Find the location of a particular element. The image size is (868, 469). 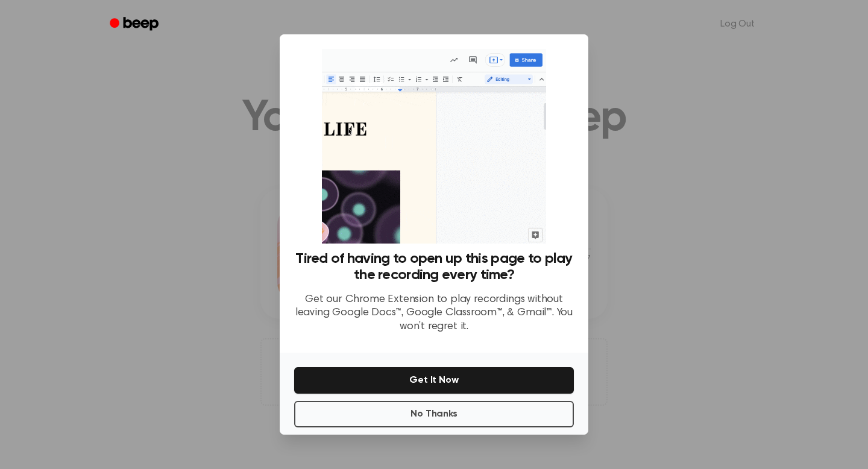

a: Log Out is located at coordinates (737, 24).